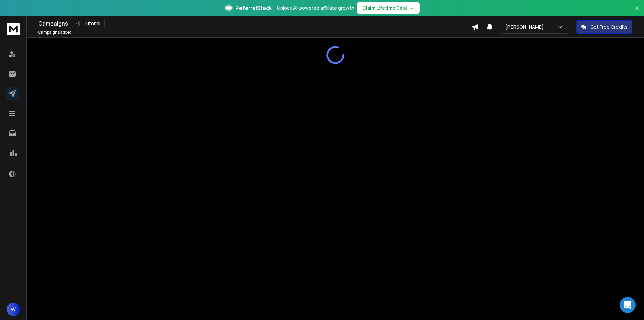 The width and height of the screenshot is (644, 320). Describe the element at coordinates (628, 305) in the screenshot. I see `div: Open Intercom Messenger` at that location.